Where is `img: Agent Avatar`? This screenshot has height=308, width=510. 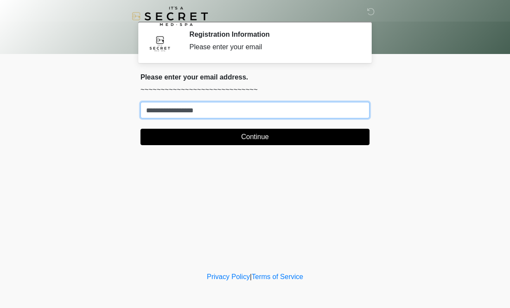
img: Agent Avatar is located at coordinates (160, 43).